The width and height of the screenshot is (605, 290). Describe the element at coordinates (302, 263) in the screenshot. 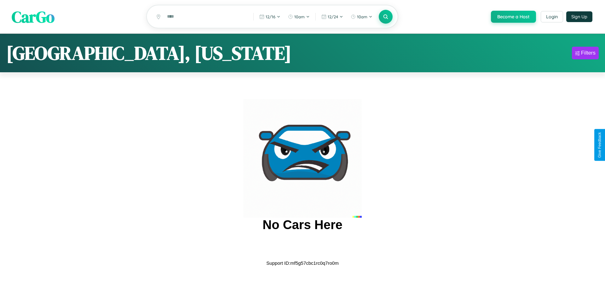

I see `p: Support ID: mf5g57cbc1rc0q7ro0m` at that location.